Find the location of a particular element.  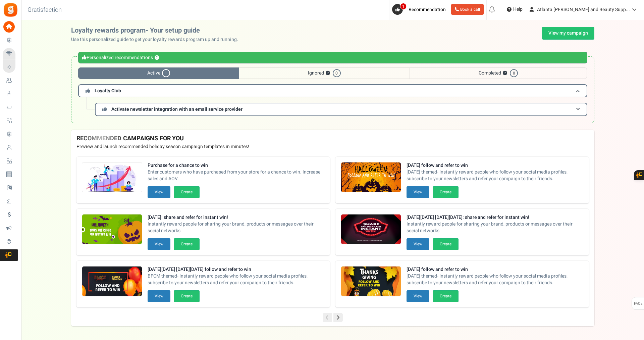

span: Recommendation is located at coordinates (427, 9).